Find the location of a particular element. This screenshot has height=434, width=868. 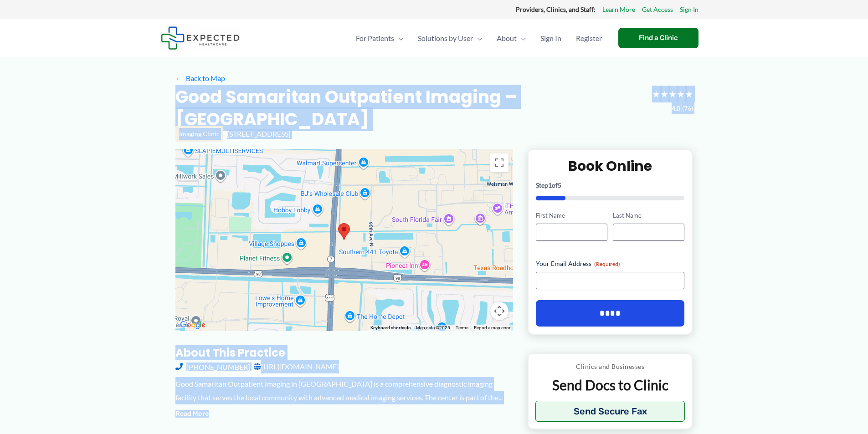

button: Send Secure Fax is located at coordinates (610, 411).